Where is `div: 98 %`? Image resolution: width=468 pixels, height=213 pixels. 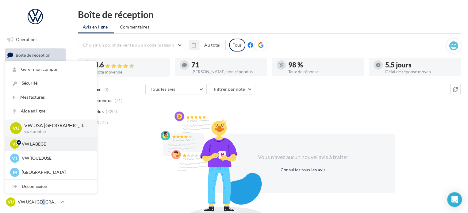 div: 98 % is located at coordinates (324, 65).